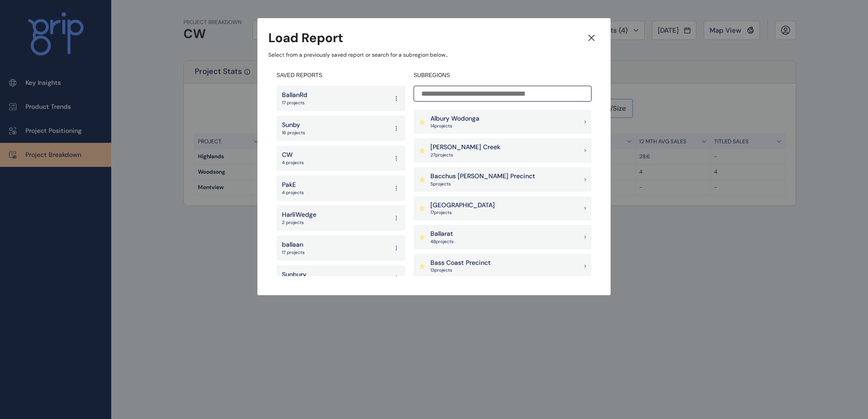 This screenshot has height=419, width=868. Describe the element at coordinates (293, 155) in the screenshot. I see `p: CW` at that location.